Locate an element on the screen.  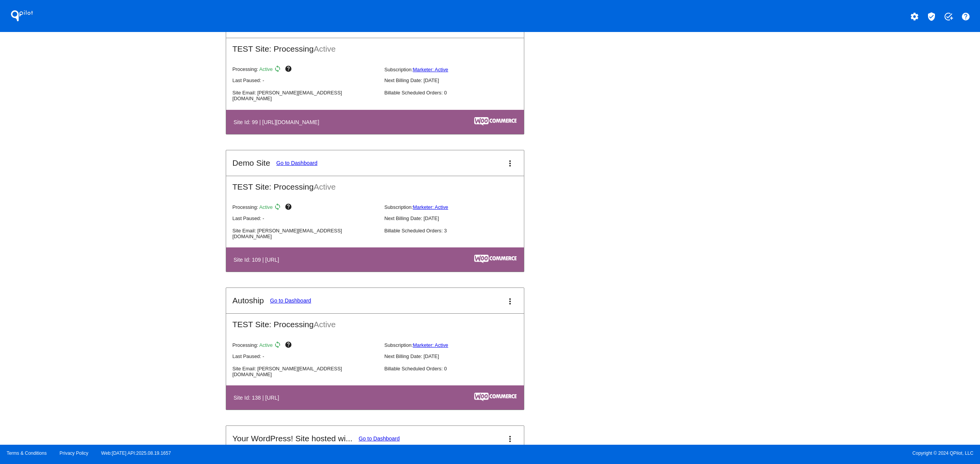
mat-icon: settings is located at coordinates (915, 17).